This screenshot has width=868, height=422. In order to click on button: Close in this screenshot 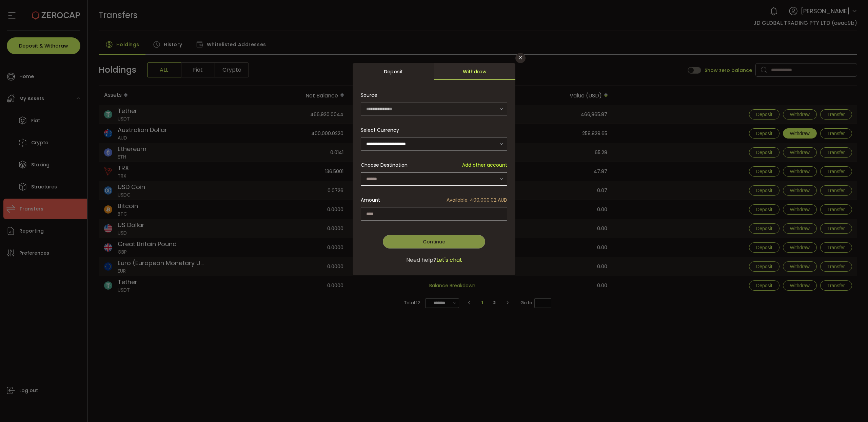, I will do `click(521, 58)`.